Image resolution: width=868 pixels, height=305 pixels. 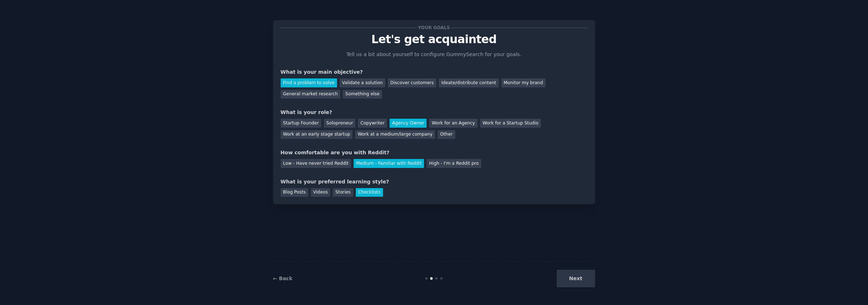 What do you see at coordinates (434, 72) in the screenshot?
I see `div: What is your main objective?` at bounding box center [434, 72].